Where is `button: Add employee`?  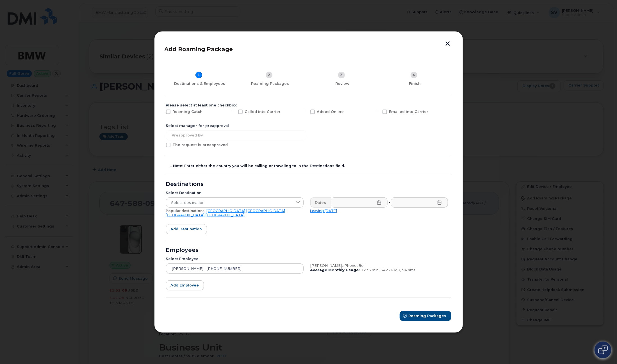
button: Add employee is located at coordinates (185, 285).